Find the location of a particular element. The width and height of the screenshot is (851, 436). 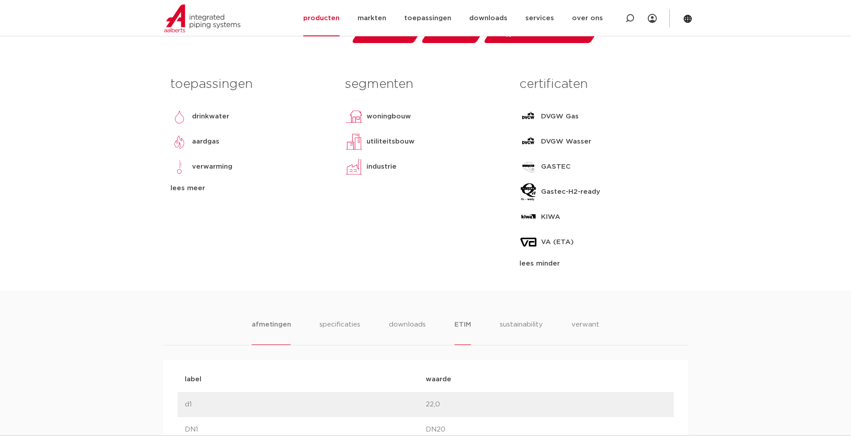

li: afmetingen is located at coordinates (271, 332).